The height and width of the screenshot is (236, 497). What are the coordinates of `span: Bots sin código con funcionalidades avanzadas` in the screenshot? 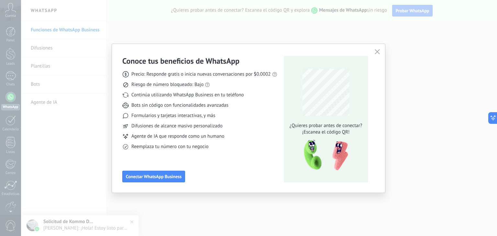 It's located at (180, 105).